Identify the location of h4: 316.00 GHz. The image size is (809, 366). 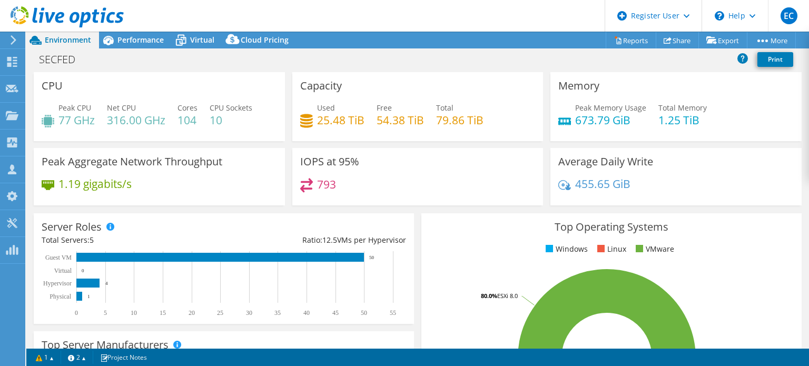
(136, 120).